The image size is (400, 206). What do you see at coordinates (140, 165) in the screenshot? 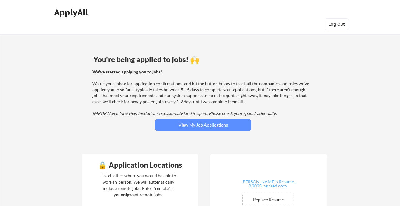
I see `div: 🔒 Application Locations` at bounding box center [140, 165].